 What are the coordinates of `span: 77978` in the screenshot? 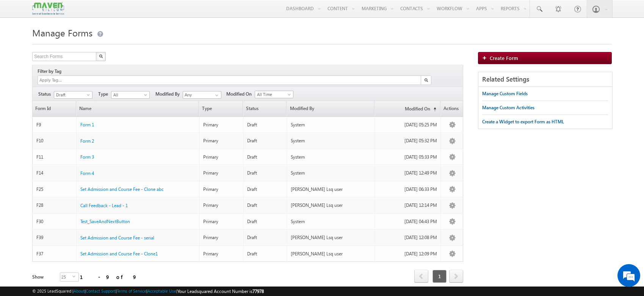 It's located at (258, 291).